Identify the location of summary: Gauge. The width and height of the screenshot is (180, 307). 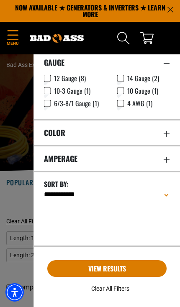
(107, 62).